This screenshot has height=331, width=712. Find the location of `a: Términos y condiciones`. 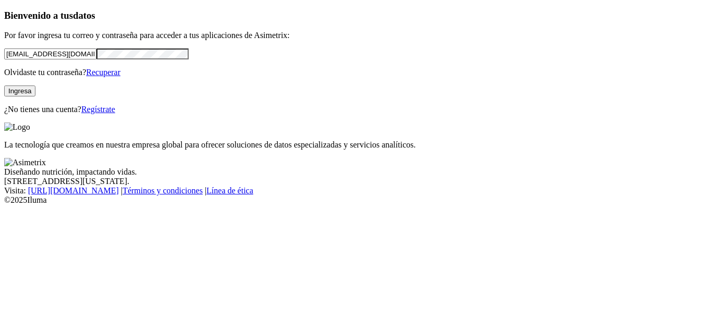

a: Términos y condiciones is located at coordinates (163, 190).